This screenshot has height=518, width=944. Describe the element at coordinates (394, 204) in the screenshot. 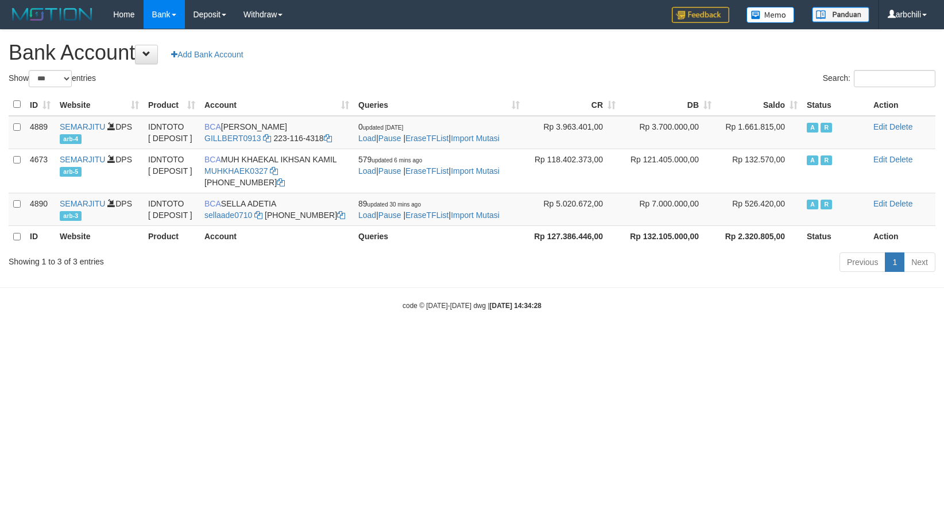

I see `span: updated 30 mins ago` at that location.